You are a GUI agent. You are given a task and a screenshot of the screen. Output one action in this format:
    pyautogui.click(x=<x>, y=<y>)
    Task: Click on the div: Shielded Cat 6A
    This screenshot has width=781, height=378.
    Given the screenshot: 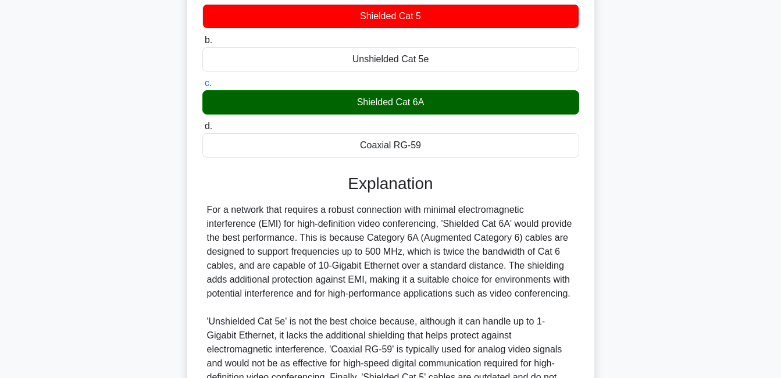 What is the action you would take?
    pyautogui.click(x=391, y=102)
    